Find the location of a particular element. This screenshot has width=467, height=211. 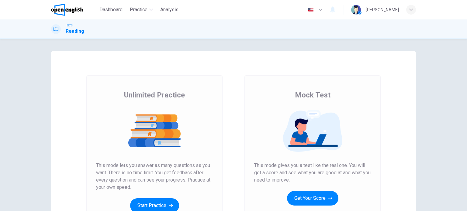

button: Dashboard is located at coordinates (111, 10).